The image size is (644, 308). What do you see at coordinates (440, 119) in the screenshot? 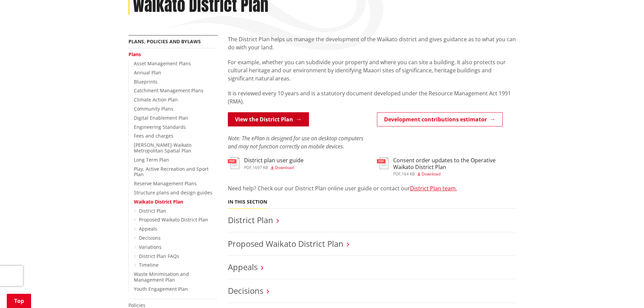
I see `a: Development contributions estimator` at bounding box center [440, 119].